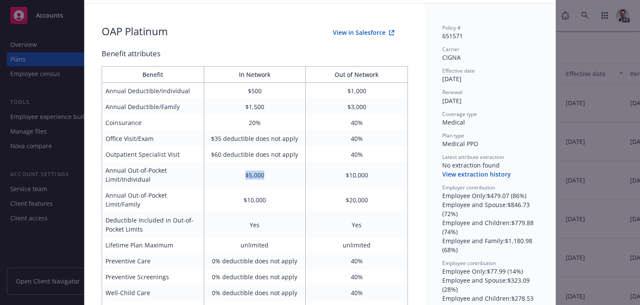  I want to click on div: Medical, so click(490, 122).